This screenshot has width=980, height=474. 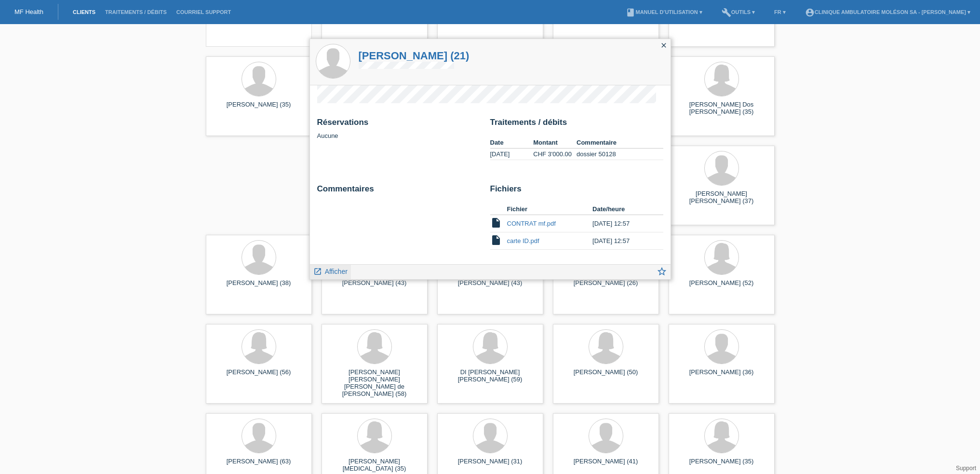 What do you see at coordinates (400, 125) in the screenshot?
I see `h2: Réservations` at bounding box center [400, 125].